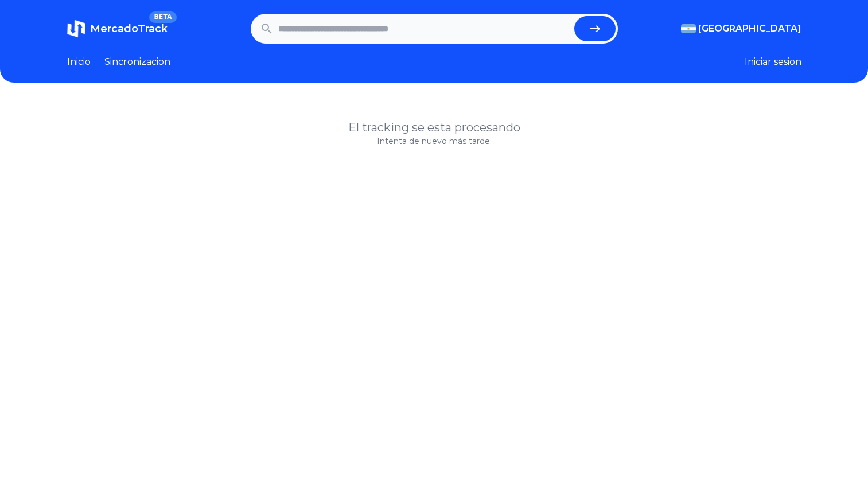  Describe the element at coordinates (162, 17) in the screenshot. I see `span: BETA` at that location.